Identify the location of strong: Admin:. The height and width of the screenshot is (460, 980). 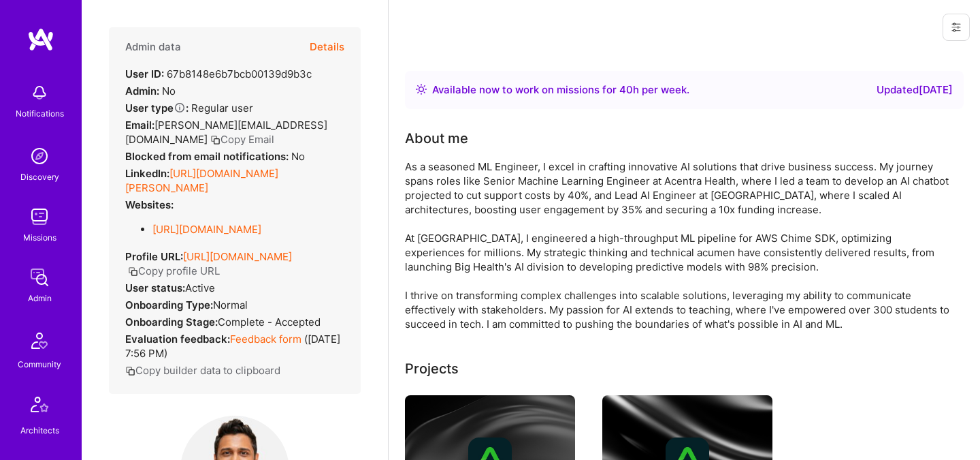
(142, 91).